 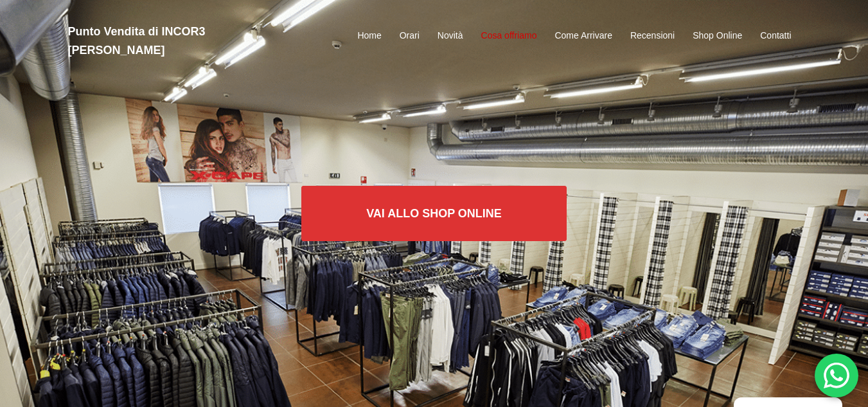 I want to click on a: Recensioni, so click(x=652, y=36).